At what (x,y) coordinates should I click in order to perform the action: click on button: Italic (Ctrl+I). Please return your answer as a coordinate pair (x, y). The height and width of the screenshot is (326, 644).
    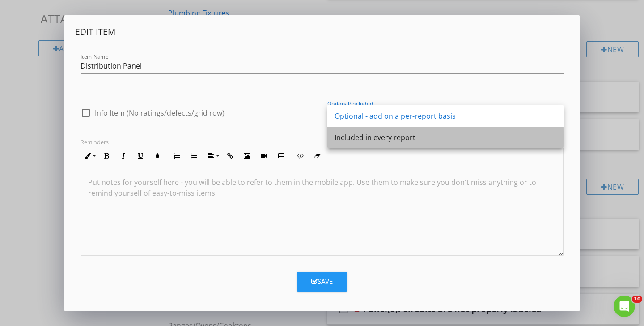
    Looking at the image, I should click on (123, 156).